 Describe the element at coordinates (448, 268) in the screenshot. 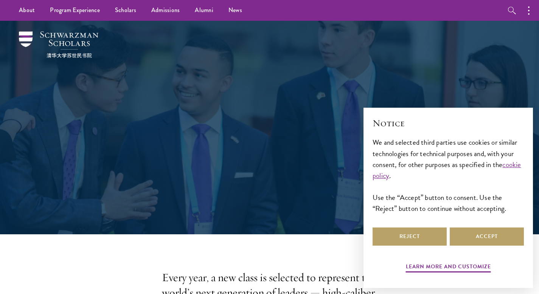

I see `button: Learn more and customize` at that location.